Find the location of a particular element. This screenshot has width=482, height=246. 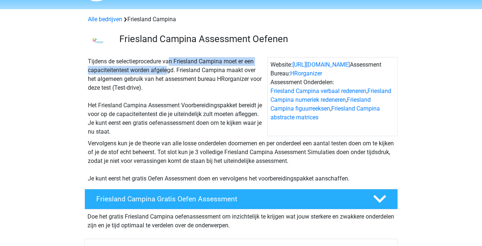

a: Friesland Campina verbaal redeneren is located at coordinates (318, 91).